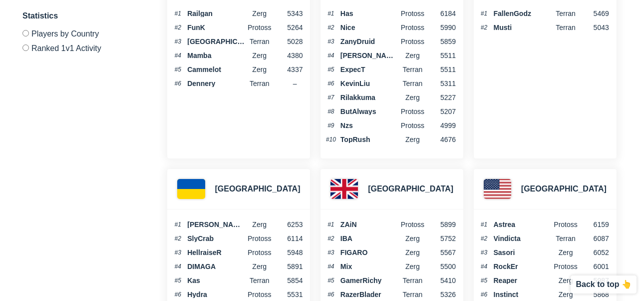 The image size is (644, 301). What do you see at coordinates (289, 13) in the screenshot?
I see `span: 5343` at bounding box center [289, 13].